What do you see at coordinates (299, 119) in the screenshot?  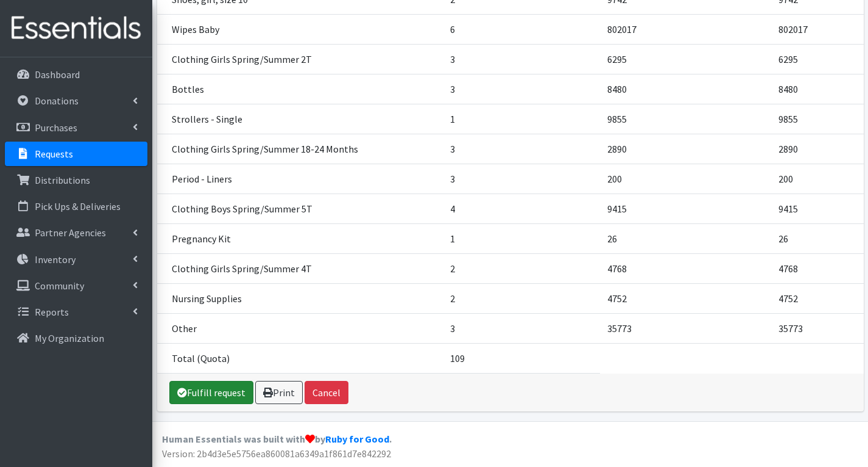 I see `td: Strollers - Single` at bounding box center [299, 119].